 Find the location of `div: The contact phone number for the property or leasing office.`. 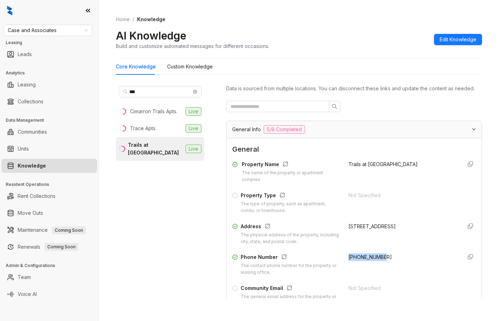

div: The contact phone number for the property or leasing office. is located at coordinates (290, 270).